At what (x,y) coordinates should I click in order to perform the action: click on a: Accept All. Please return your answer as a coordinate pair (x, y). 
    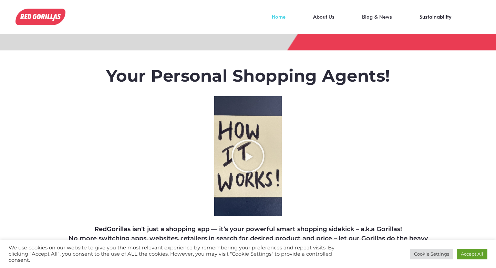
    Looking at the image, I should click on (471, 254).